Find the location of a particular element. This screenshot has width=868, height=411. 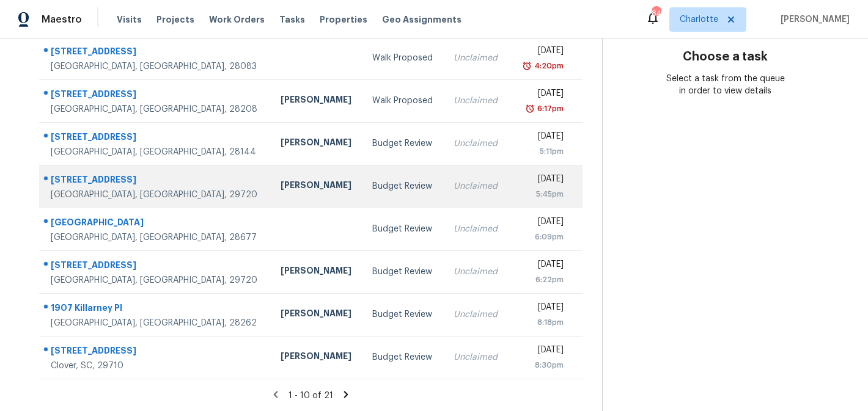

div: Select a task from the queue in order to view details is located at coordinates (725, 85).